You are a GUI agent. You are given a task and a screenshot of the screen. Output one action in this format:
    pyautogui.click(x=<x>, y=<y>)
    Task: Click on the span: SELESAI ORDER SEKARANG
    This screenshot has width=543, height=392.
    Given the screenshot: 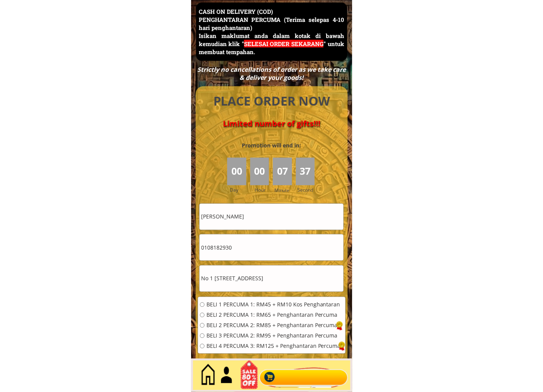 What is the action you would take?
    pyautogui.click(x=283, y=44)
    